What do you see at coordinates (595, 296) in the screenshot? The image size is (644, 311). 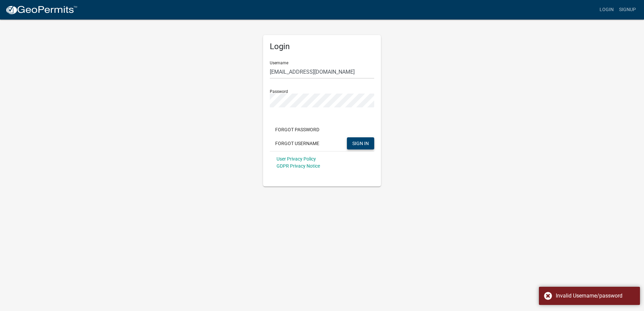 I see `div: Invalid Username/password` at bounding box center [595, 296].